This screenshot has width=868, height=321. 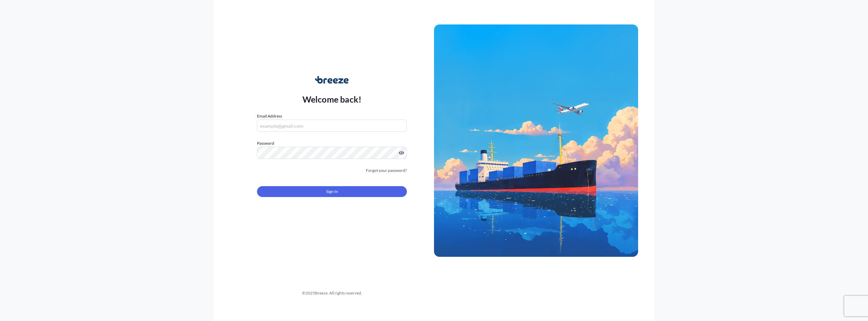 What do you see at coordinates (332, 191) in the screenshot?
I see `span: Sign In` at bounding box center [332, 191].